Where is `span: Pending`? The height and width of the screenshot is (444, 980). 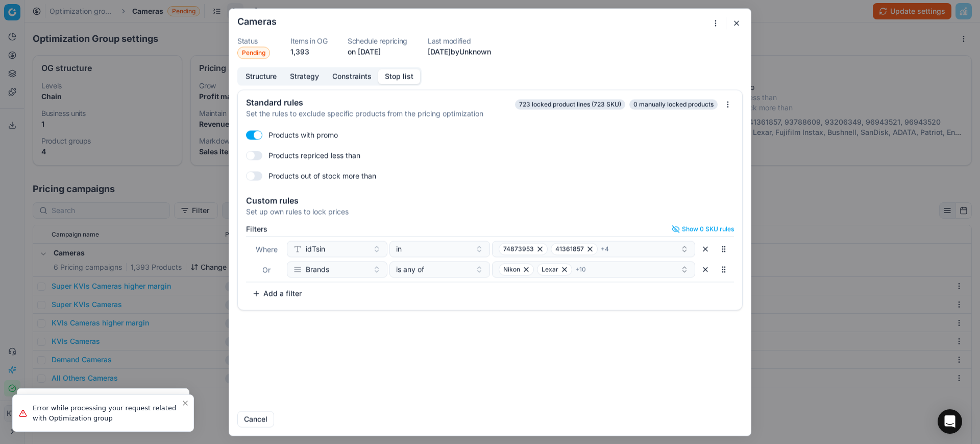
span: Pending is located at coordinates (254, 53).